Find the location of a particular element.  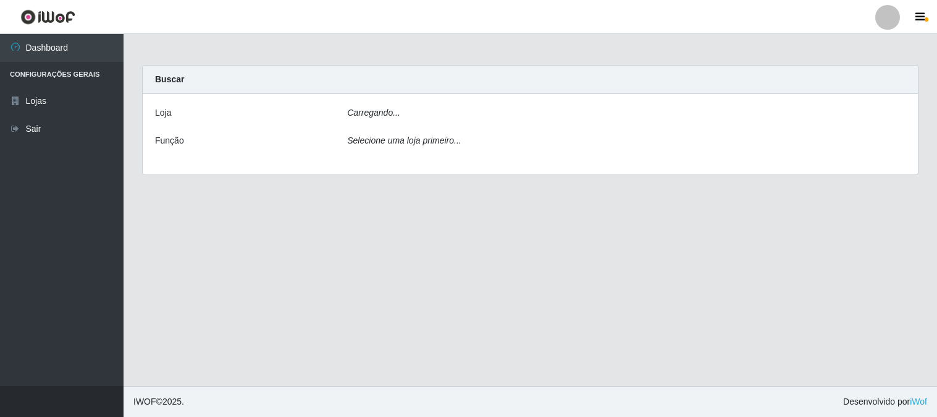

span: © 2025 . is located at coordinates (159, 401).